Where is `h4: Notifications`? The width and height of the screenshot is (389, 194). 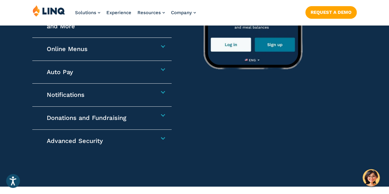
h4: Notifications is located at coordinates (100, 95).